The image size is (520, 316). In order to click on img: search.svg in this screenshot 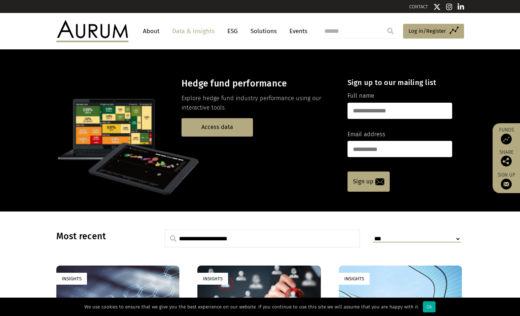, I will do `click(173, 239)`.